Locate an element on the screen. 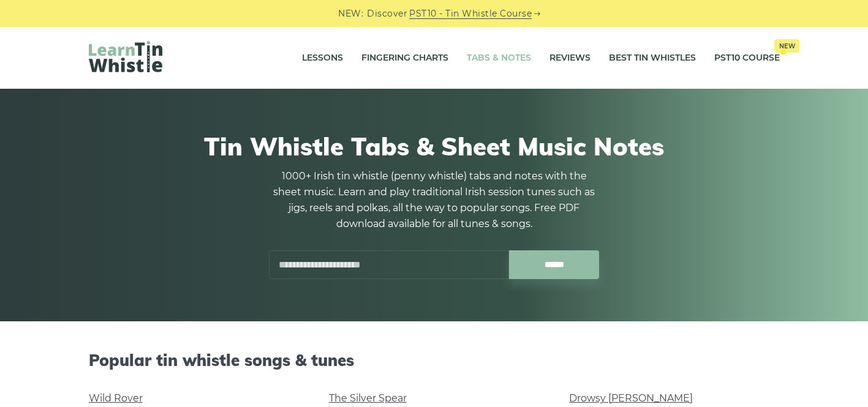 This screenshot has width=868, height=407. a: PST10 CourseNew is located at coordinates (747, 58).